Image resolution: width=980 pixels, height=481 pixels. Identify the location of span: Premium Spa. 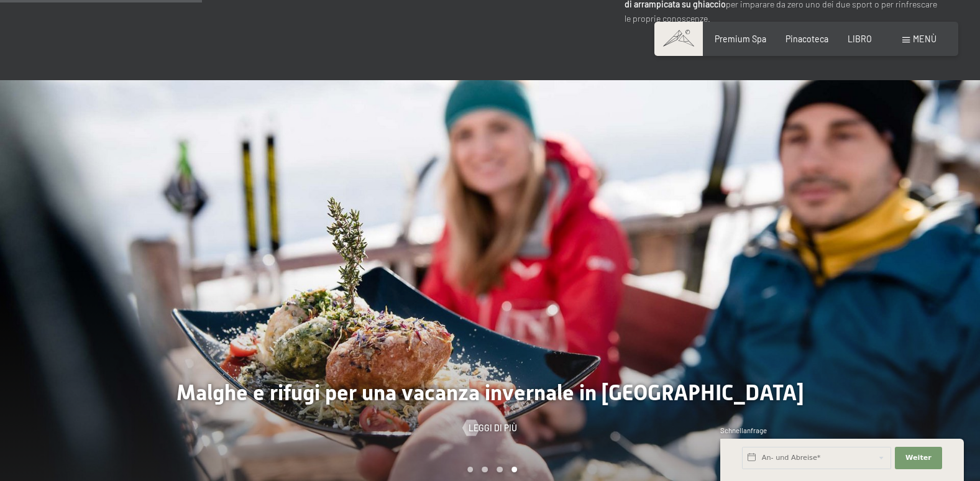
(740, 39).